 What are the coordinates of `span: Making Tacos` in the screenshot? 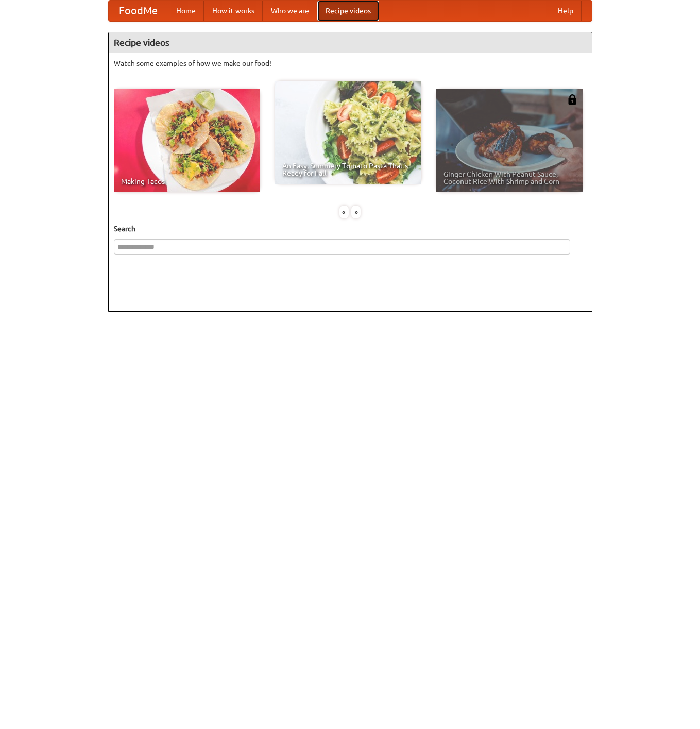 It's located at (187, 181).